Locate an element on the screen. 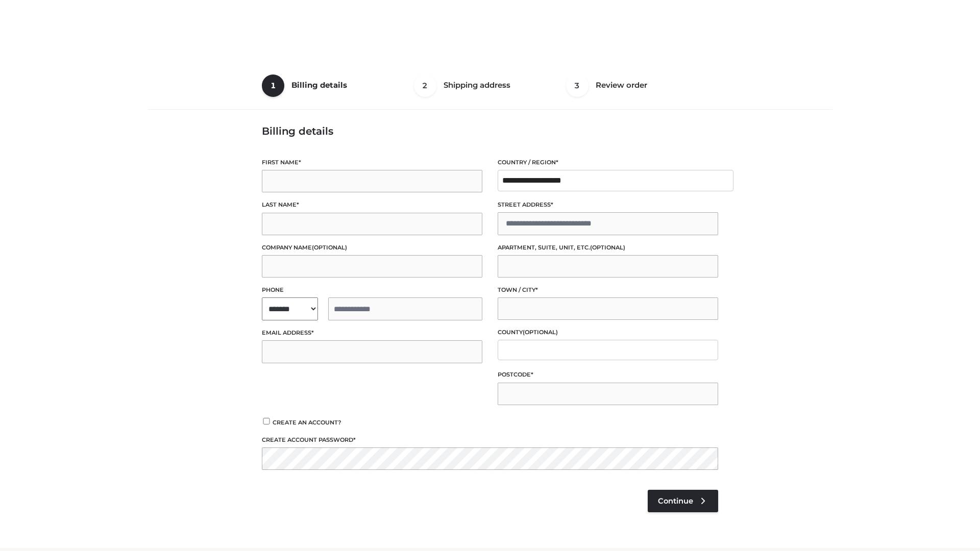  label: Phone is located at coordinates (372, 290).